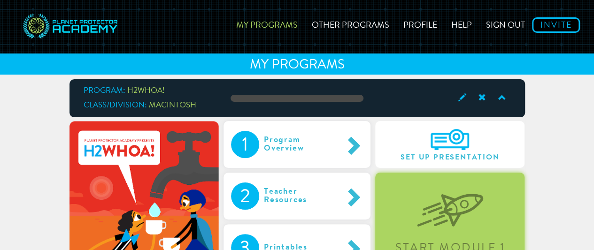 The image size is (594, 250). I want to click on a: Sign out, so click(505, 23).